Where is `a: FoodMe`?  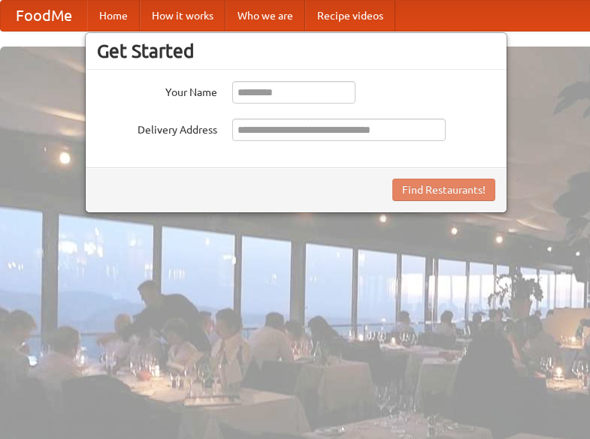
a: FoodMe is located at coordinates (44, 16).